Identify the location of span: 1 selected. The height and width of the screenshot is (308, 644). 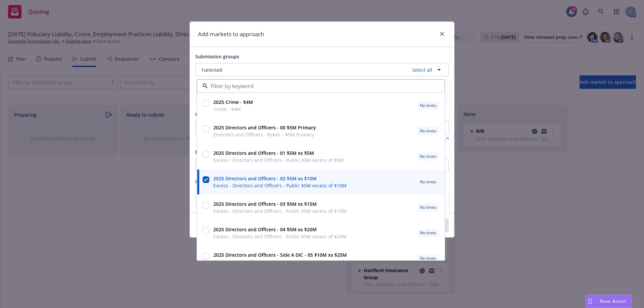
(211, 70).